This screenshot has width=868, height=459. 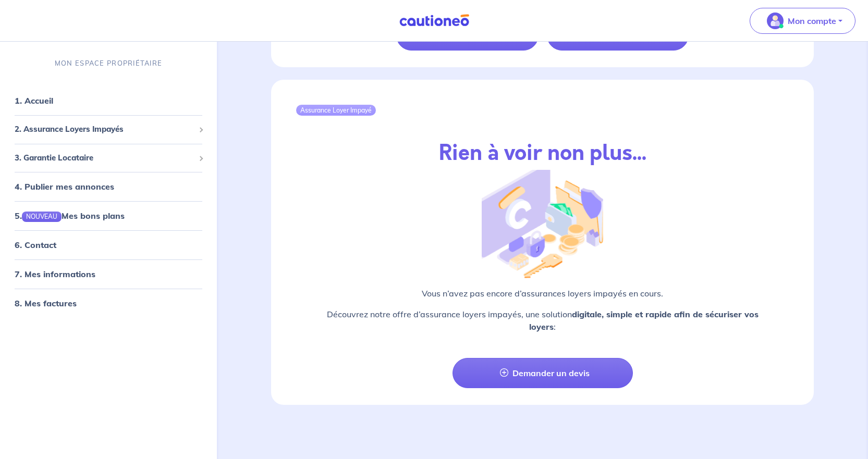 What do you see at coordinates (109, 245) in the screenshot?
I see `div: 6. Contact` at bounding box center [109, 245].